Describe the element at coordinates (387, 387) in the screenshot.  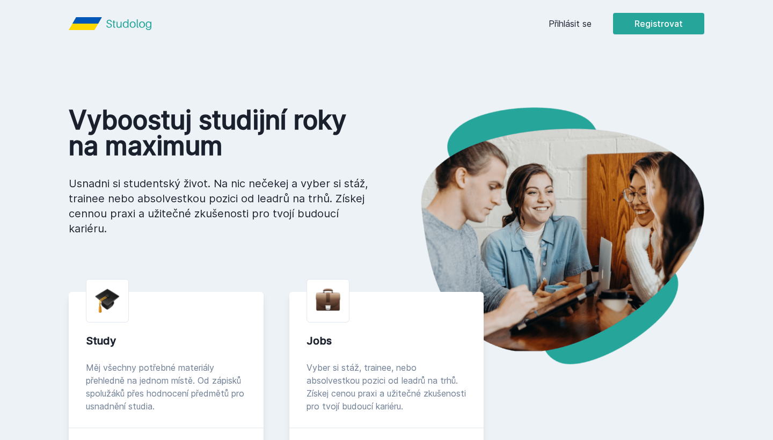
I see `div: Vyber si stáž, trainee, nebo absolvestkou pozici od leadrů na trhů. Získej cenou praxi a užitečné...` at that location.